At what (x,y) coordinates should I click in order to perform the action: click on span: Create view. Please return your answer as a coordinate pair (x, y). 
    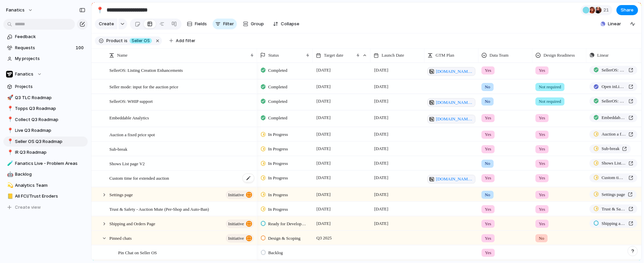
    Looking at the image, I should click on (28, 207).